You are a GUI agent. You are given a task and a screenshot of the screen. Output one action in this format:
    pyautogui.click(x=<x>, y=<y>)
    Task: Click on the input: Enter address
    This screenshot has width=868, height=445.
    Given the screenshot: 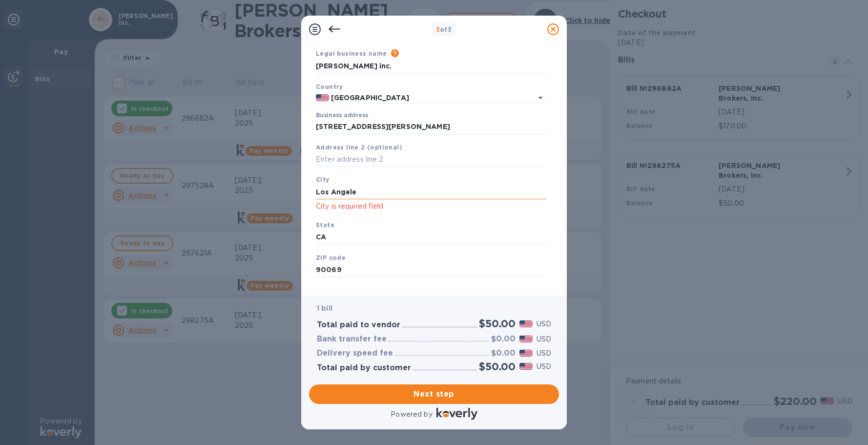 What is the action you would take?
    pyautogui.click(x=431, y=127)
    